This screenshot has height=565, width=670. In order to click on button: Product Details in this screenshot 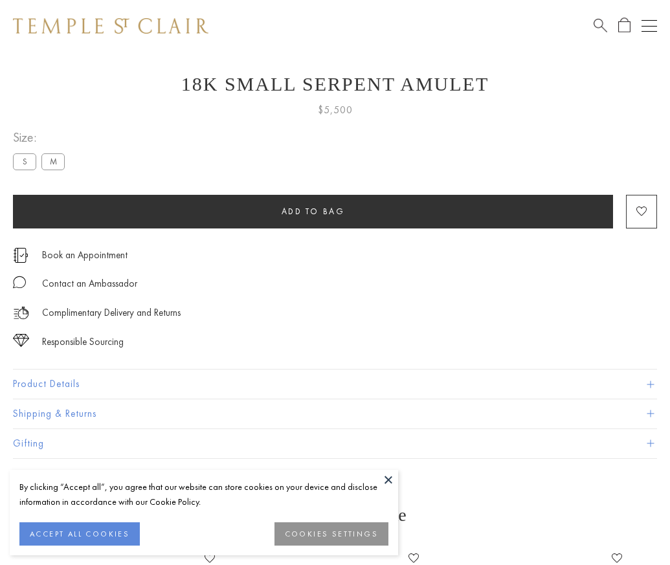, I will do `click(335, 384)`.